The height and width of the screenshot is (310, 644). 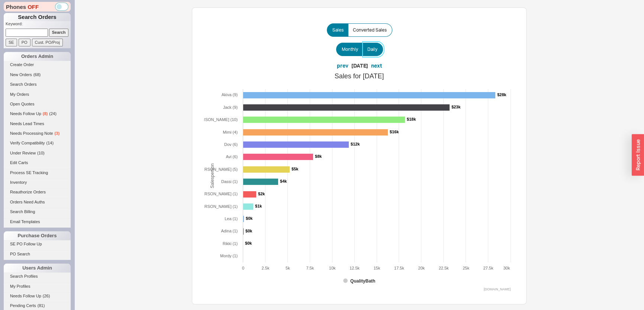 What do you see at coordinates (59, 33) in the screenshot?
I see `input: Search` at bounding box center [59, 33].